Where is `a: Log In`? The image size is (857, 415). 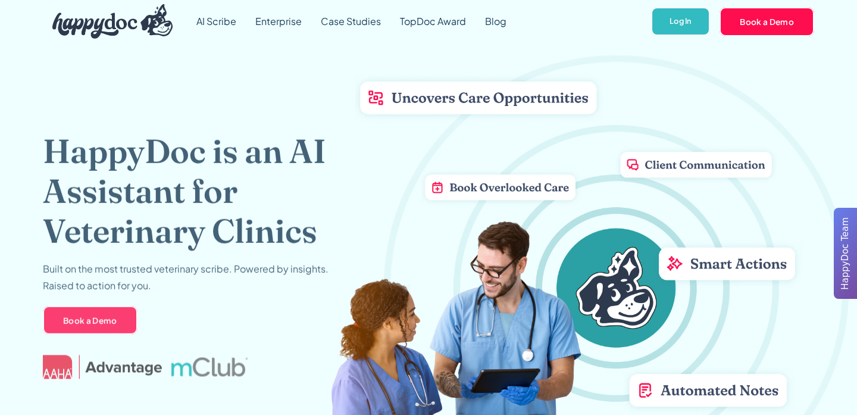 a: Log In is located at coordinates (680, 21).